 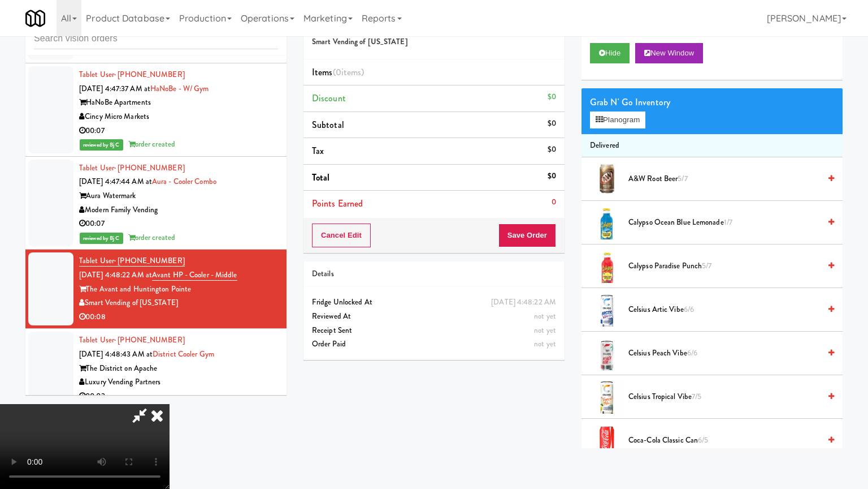 What do you see at coordinates (554, 202) in the screenshot?
I see `div: 0` at bounding box center [554, 202].